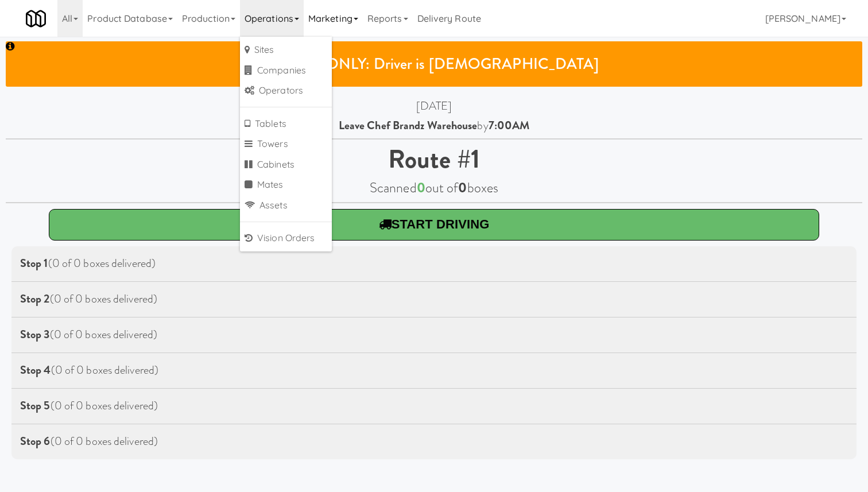 This screenshot has height=492, width=868. What do you see at coordinates (35, 18) in the screenshot?
I see `img: Micromart` at bounding box center [35, 18].